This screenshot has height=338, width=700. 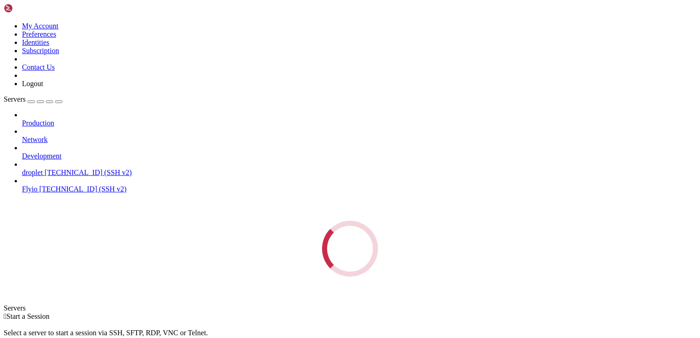 What do you see at coordinates (359, 119) in the screenshot?
I see `li: Production` at bounding box center [359, 119].